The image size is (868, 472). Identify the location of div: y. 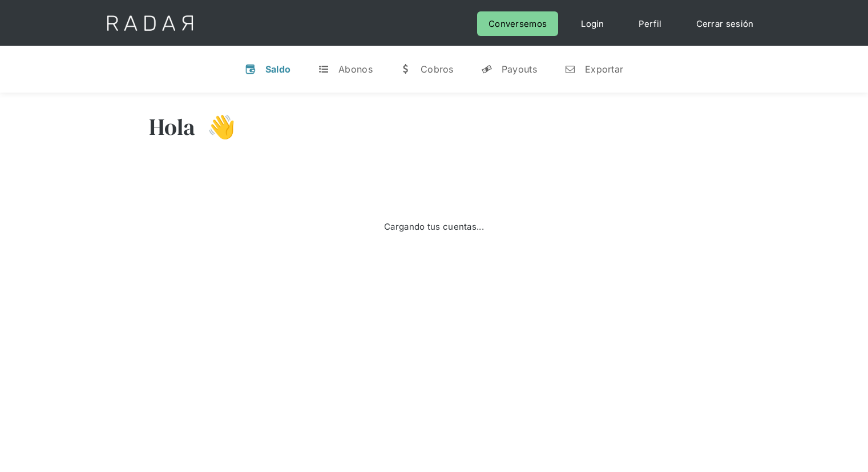
(486, 69).